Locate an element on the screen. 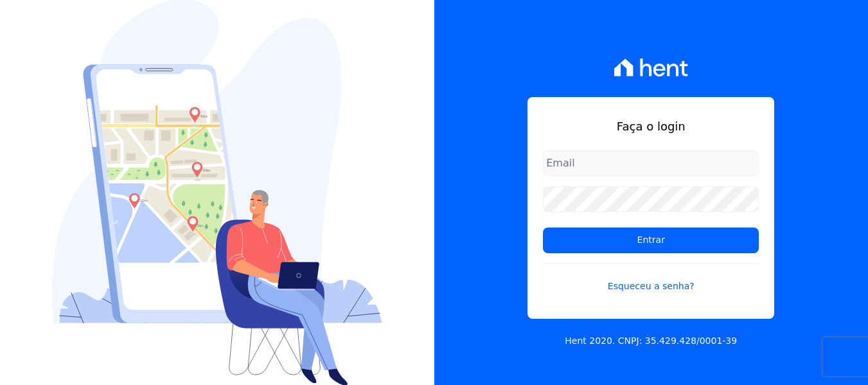 The width and height of the screenshot is (868, 385). p: Hent 2020. CNPJ: 35.429.428/0001-39 is located at coordinates (651, 341).